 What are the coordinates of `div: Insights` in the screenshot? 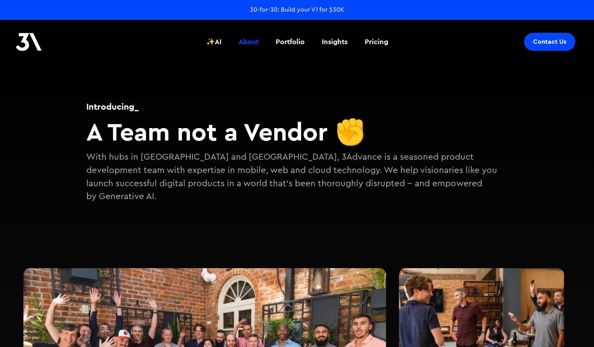 It's located at (335, 42).